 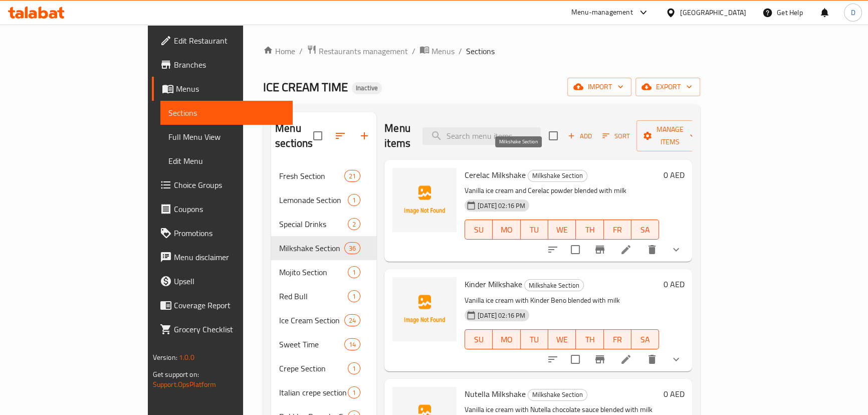 What do you see at coordinates (227, 113) in the screenshot?
I see `span: Sections` at bounding box center [227, 113].